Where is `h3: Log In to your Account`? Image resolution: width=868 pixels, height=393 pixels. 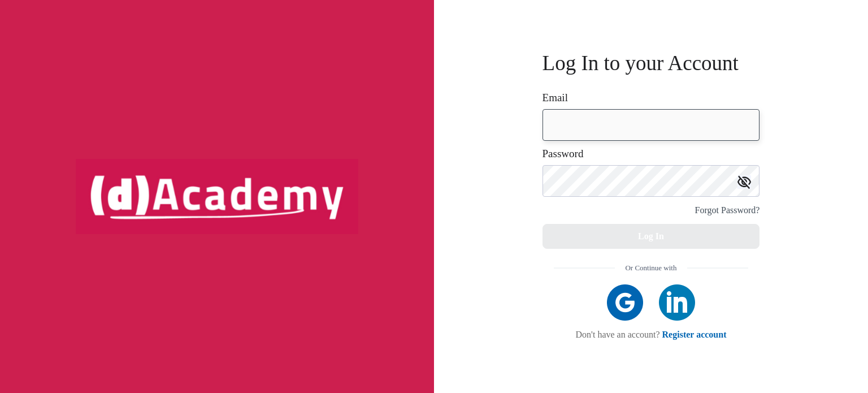 h3: Log In to your Account is located at coordinates (651, 63).